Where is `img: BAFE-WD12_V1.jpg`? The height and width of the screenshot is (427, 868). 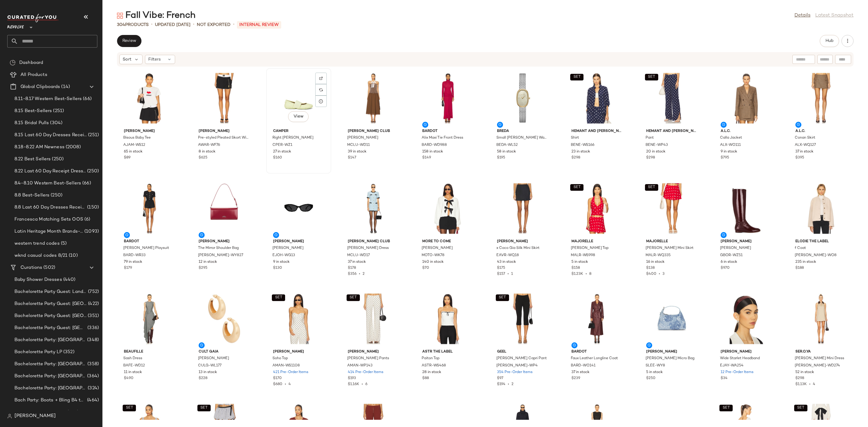
img: BAFE-WD12_V1.jpg is located at coordinates (149, 319).